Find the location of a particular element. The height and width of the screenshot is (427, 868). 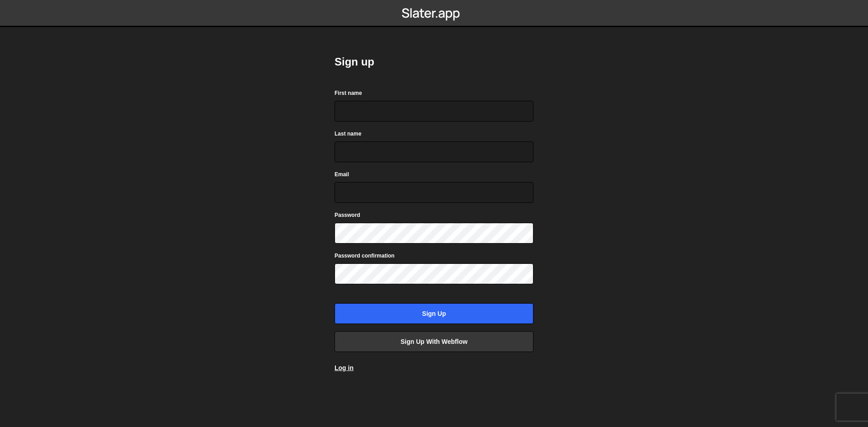

label: Password confirmation is located at coordinates (364, 255).